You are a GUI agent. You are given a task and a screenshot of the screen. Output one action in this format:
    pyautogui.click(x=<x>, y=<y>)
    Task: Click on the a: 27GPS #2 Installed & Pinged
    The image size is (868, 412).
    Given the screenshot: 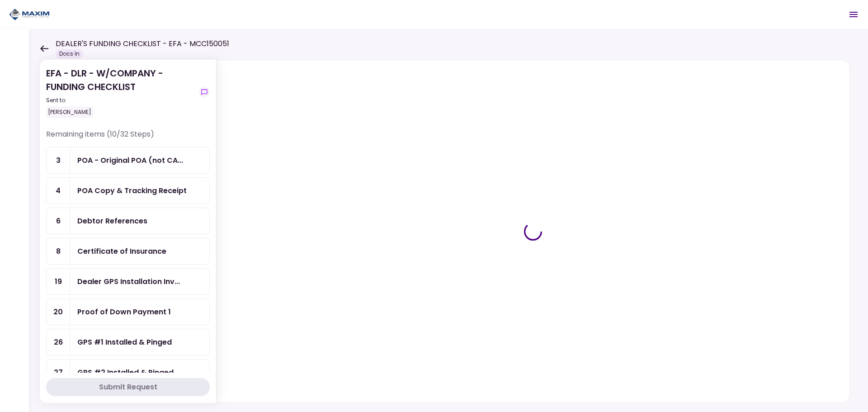 What is the action you would take?
    pyautogui.click(x=128, y=372)
    